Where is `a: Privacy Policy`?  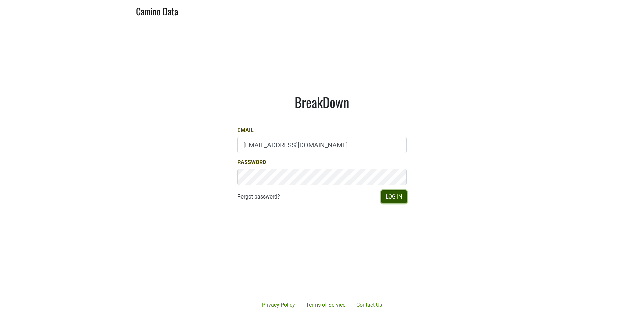
a: Privacy Policy is located at coordinates (278, 305).